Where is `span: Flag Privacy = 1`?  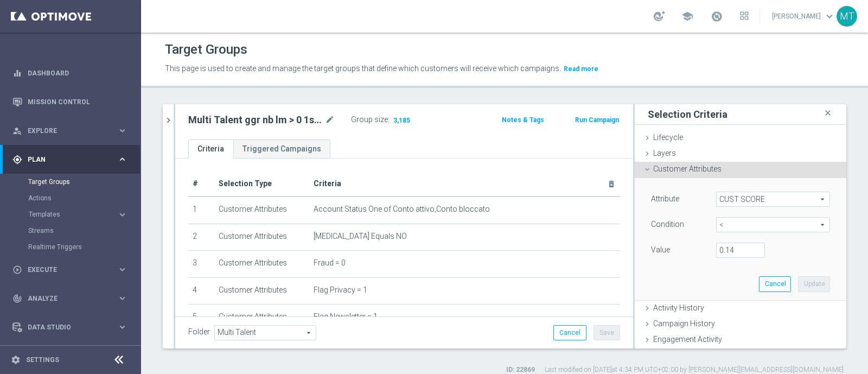 span: Flag Privacy = 1 is located at coordinates (340, 289).